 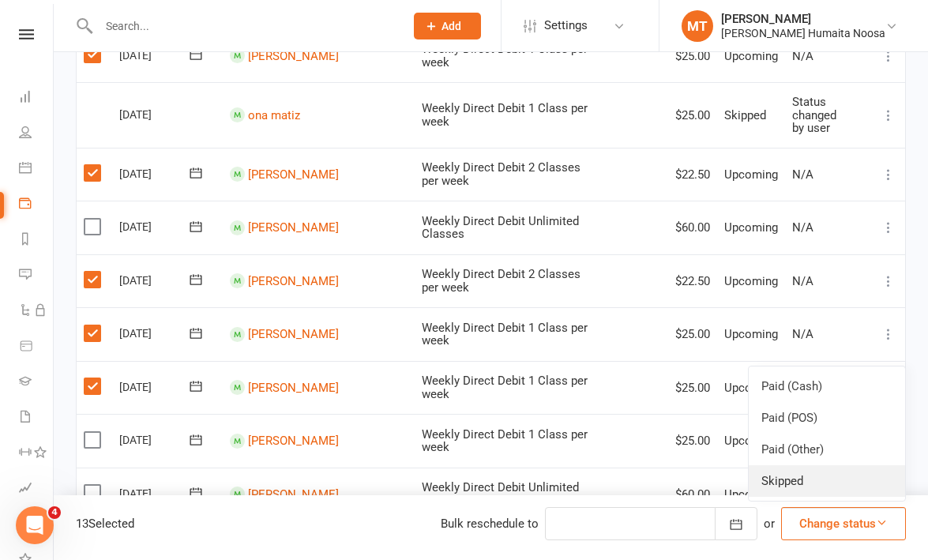 What do you see at coordinates (566, 26) in the screenshot?
I see `span: Settings` at bounding box center [566, 26].